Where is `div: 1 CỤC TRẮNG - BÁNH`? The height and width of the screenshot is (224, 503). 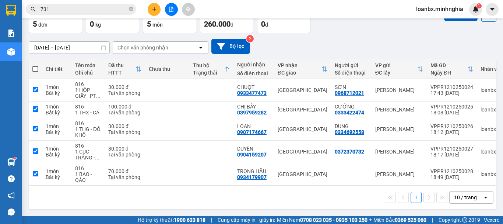 div: 1 CỤC TRẮNG - BÁNH is located at coordinates (88, 154).